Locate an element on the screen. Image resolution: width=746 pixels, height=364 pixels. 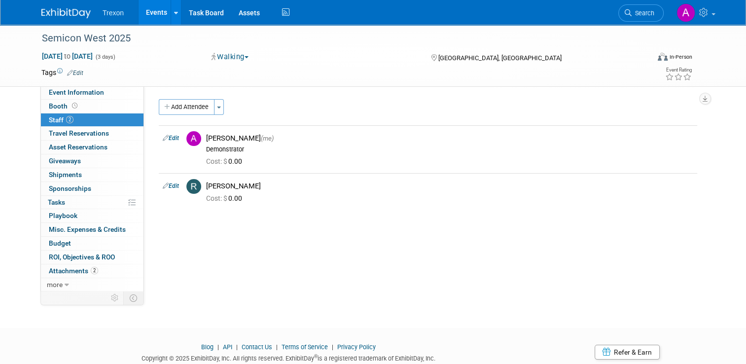
button: Walking is located at coordinates (230, 57).